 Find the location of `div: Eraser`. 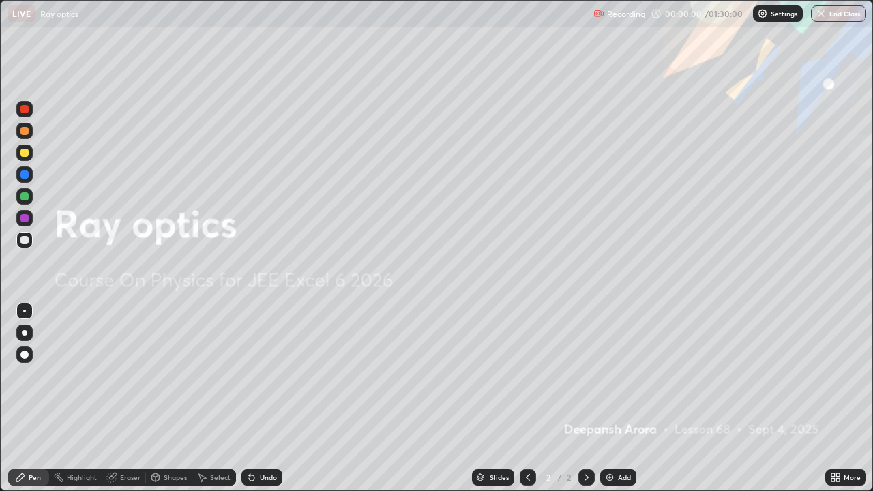

div: Eraser is located at coordinates (130, 477).